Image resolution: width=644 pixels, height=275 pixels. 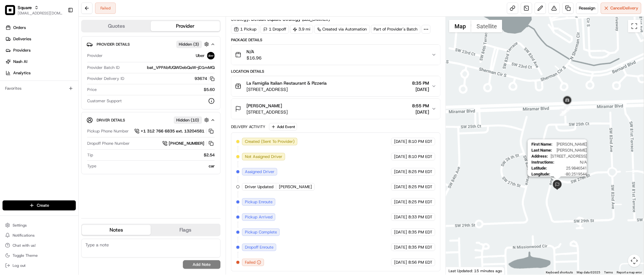 What do you see at coordinates (189, 44) in the screenshot?
I see `span: Hidden ( 3 )` at bounding box center [189, 44].